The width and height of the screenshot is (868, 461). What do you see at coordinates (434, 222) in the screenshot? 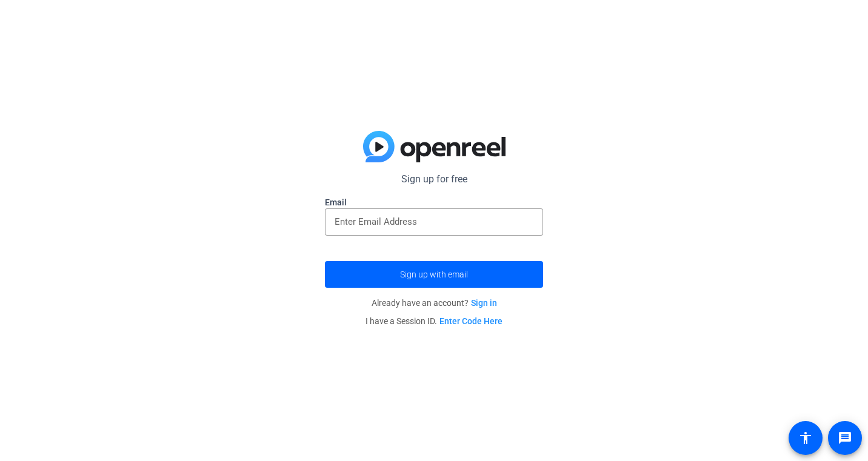
I see `input: Enter Email Address` at bounding box center [434, 222].